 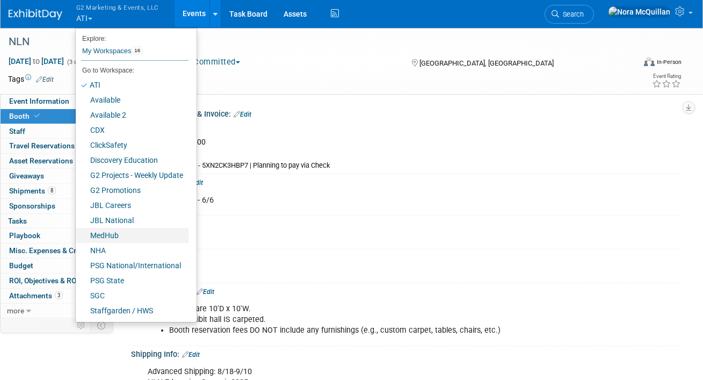 I want to click on div: Booth Reservation & Invoice:, so click(x=406, y=113).